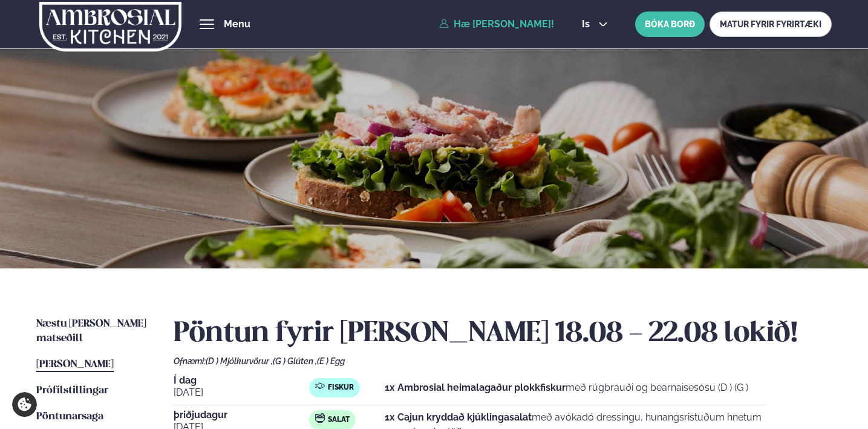  I want to click on img: fish.svg, so click(320, 386).